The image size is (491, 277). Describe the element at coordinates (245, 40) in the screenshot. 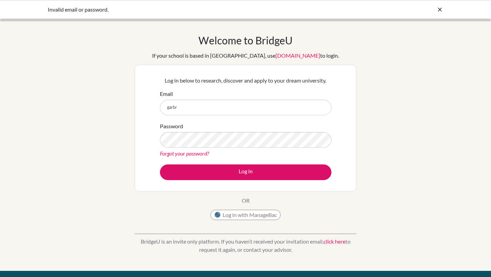

I see `h1: Welcome to BridgeU` at that location.